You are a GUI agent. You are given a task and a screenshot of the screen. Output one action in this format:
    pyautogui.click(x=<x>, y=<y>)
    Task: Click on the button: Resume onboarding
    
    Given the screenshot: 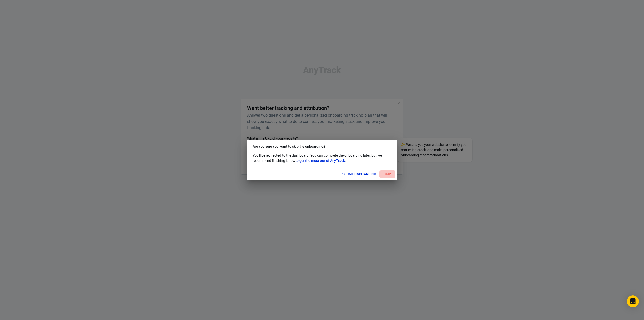 What is the action you would take?
    pyautogui.click(x=358, y=174)
    